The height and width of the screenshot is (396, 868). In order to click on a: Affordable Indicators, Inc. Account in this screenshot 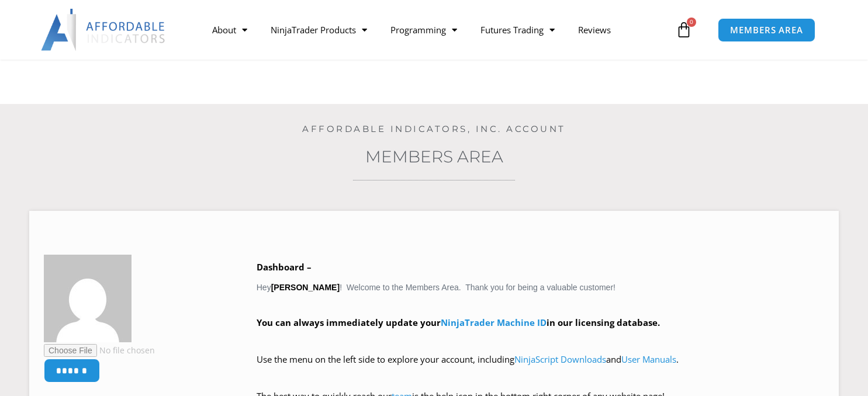, I will do `click(434, 129)`.